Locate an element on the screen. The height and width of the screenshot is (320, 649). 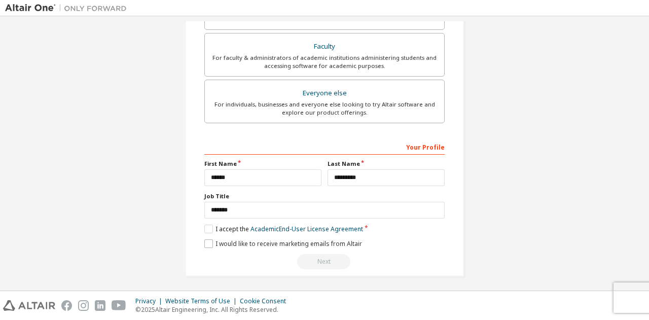
div: Provide a valid email to continue is located at coordinates (325, 262).